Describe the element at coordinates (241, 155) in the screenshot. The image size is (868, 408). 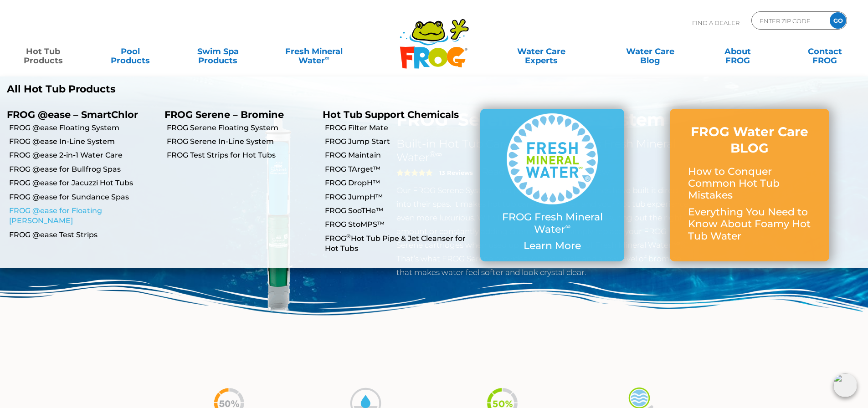
I see `a: FROG Test Strips for Hot Tubs` at that location.